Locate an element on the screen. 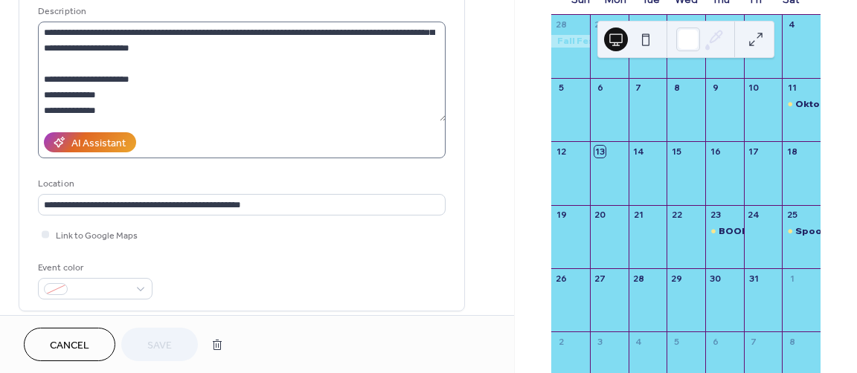 The image size is (857, 373). div: 26 is located at coordinates (561, 278).